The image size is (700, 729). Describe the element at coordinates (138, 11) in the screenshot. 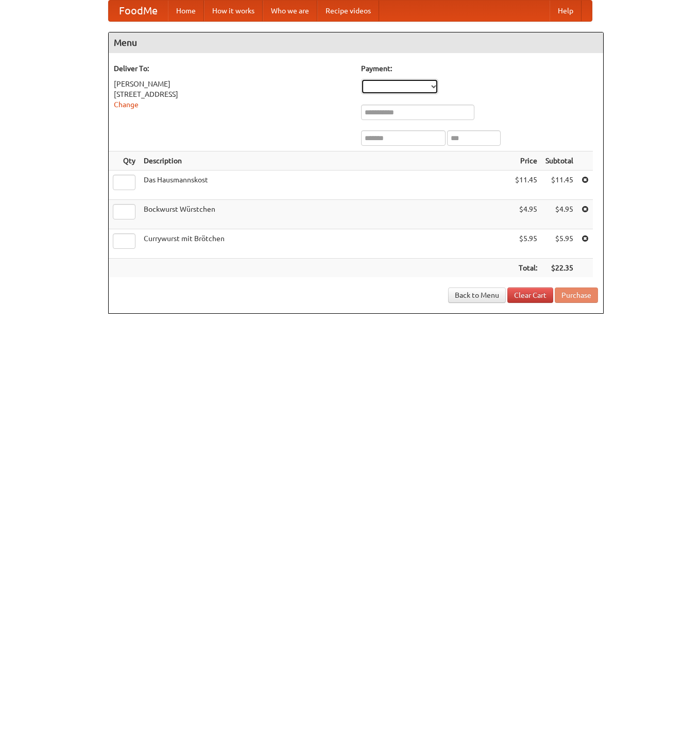

I see `a: FoodMe` at that location.